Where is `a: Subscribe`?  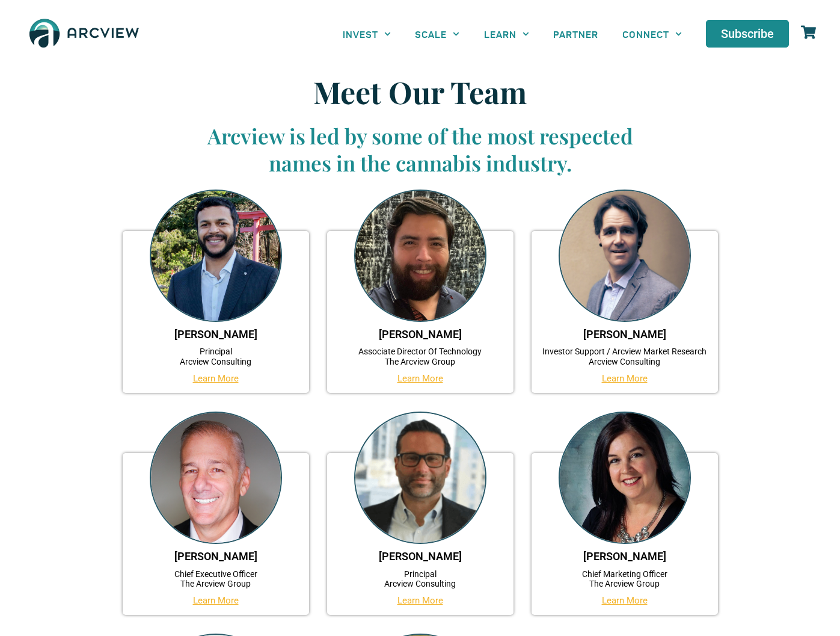 a: Subscribe is located at coordinates (747, 33).